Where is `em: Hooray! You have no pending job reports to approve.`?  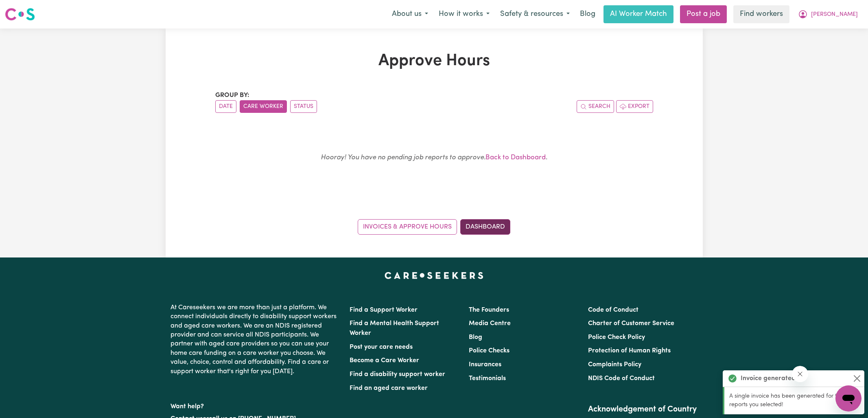 em: Hooray! You have no pending job reports to approve. is located at coordinates (403, 157).